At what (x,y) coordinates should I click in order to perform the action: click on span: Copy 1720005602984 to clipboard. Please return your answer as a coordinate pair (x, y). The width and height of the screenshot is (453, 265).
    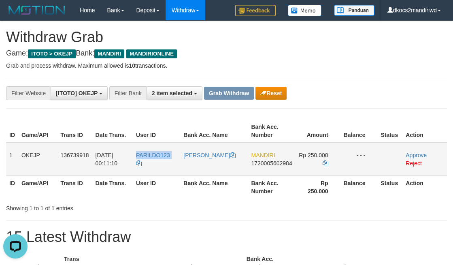
    Looking at the image, I should click on (271, 163).